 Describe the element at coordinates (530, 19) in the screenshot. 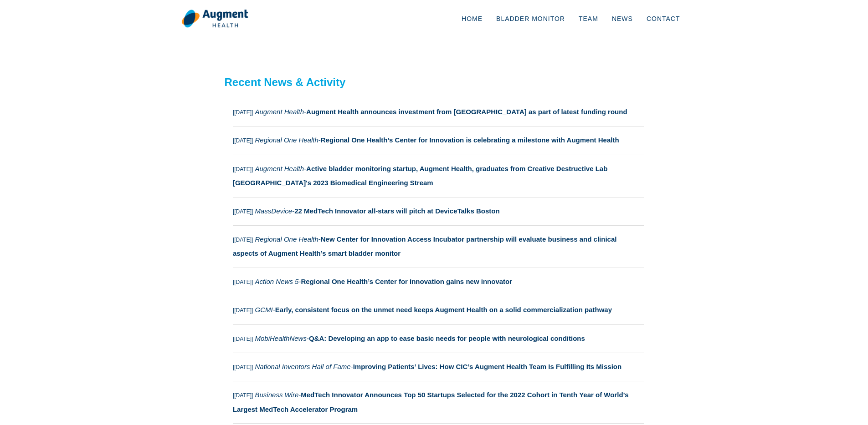

I see `a: Bladder Monitor` at that location.